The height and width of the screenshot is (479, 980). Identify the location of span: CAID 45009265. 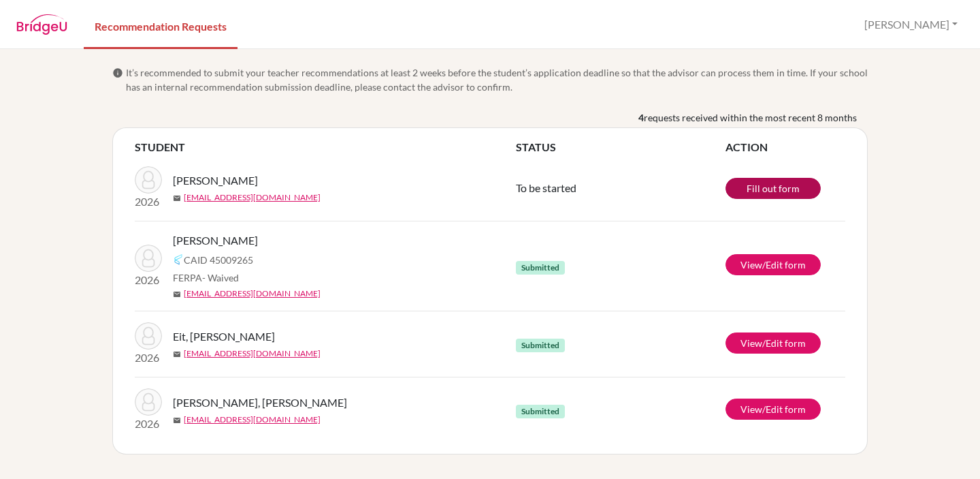
(218, 259).